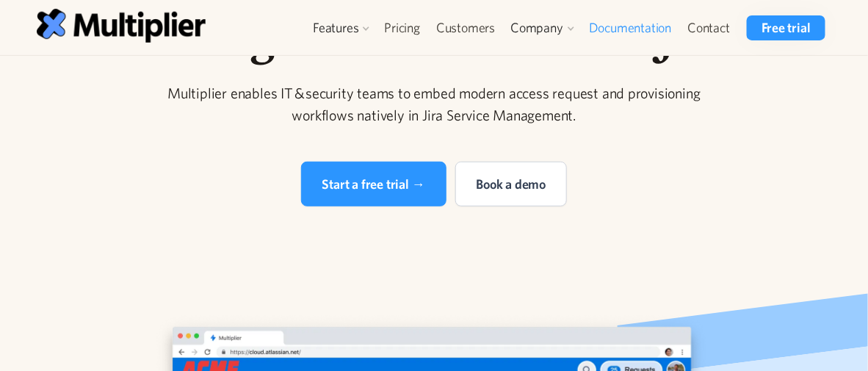 This screenshot has height=371, width=868. What do you see at coordinates (511, 183) in the screenshot?
I see `div: Book a demo` at bounding box center [511, 183].